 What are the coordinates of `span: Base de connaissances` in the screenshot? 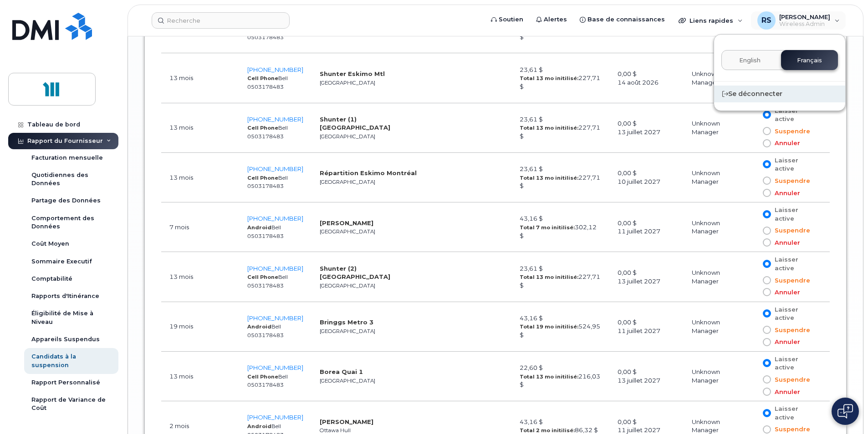 It's located at (626, 20).